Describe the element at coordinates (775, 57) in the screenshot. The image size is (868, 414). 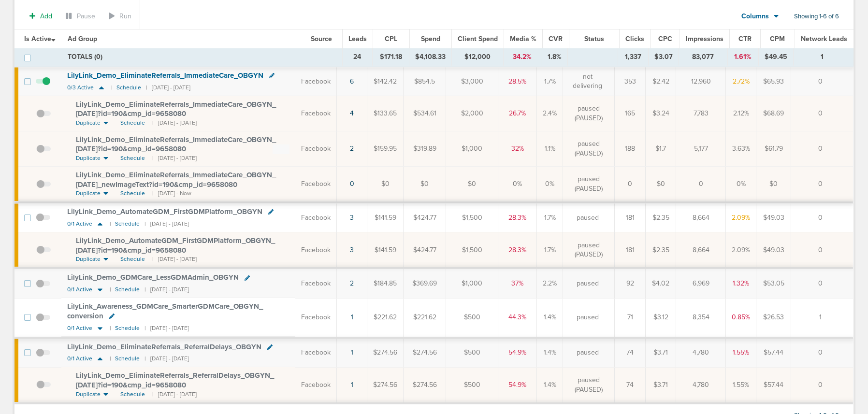
I see `td: $49.45` at that location.